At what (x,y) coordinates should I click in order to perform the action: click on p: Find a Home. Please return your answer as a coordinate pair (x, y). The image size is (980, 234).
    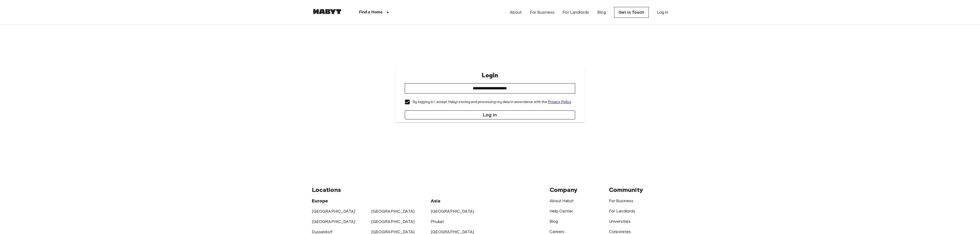
    Looking at the image, I should click on (370, 12).